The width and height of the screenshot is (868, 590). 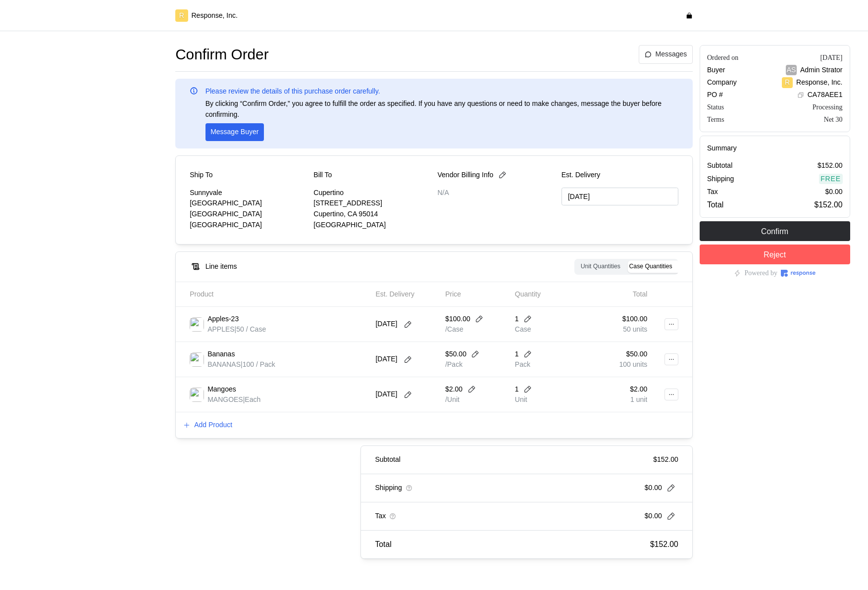 I want to click on span: Case Quantities, so click(x=650, y=267).